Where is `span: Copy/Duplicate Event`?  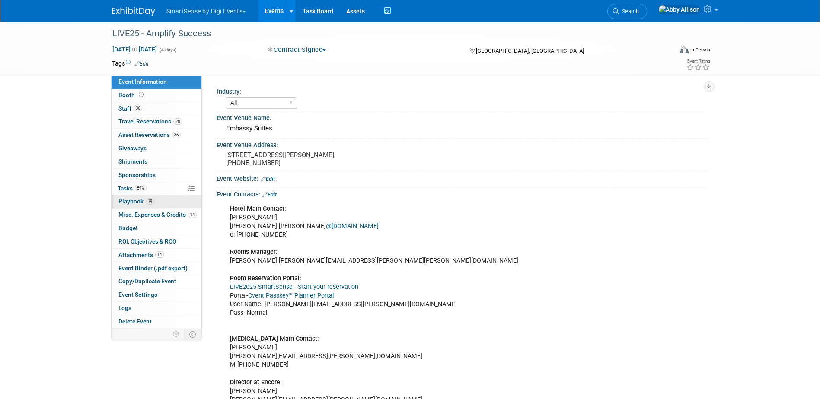 span: Copy/Duplicate Event is located at coordinates (147, 281).